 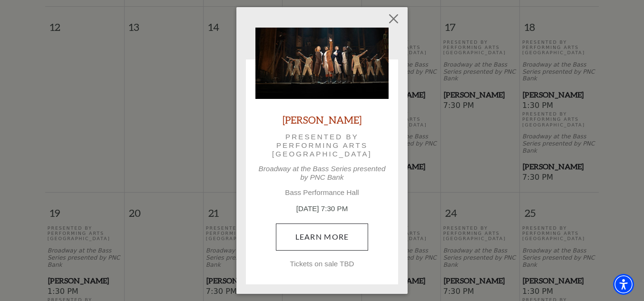 What do you see at coordinates (322, 264) in the screenshot?
I see `p: Tickets on sale TBD` at bounding box center [322, 264].